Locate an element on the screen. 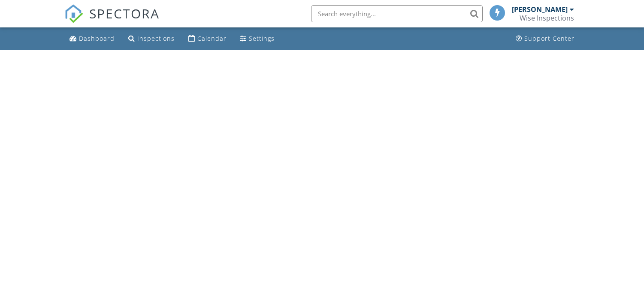 The height and width of the screenshot is (285, 644). a: SPECTORA is located at coordinates (112, 21).